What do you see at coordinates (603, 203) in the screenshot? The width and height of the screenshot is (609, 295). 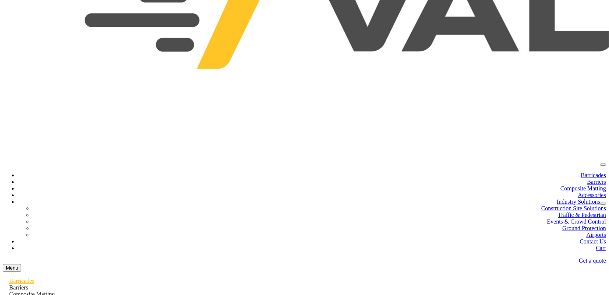 I see `button: dropdown toggle` at bounding box center [603, 203].